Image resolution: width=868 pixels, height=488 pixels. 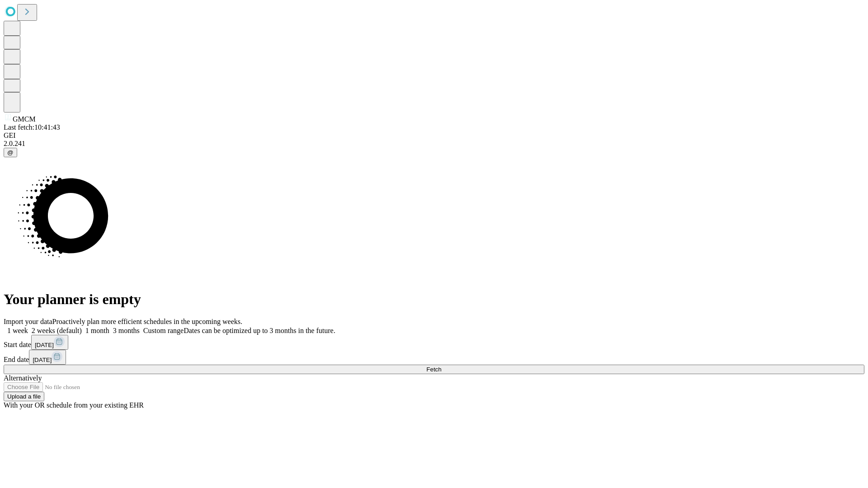 I want to click on button: Fetch, so click(x=434, y=369).